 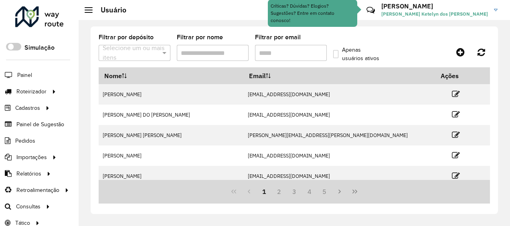 What do you see at coordinates (110, 10) in the screenshot?
I see `h2: Usuário` at bounding box center [110, 10].